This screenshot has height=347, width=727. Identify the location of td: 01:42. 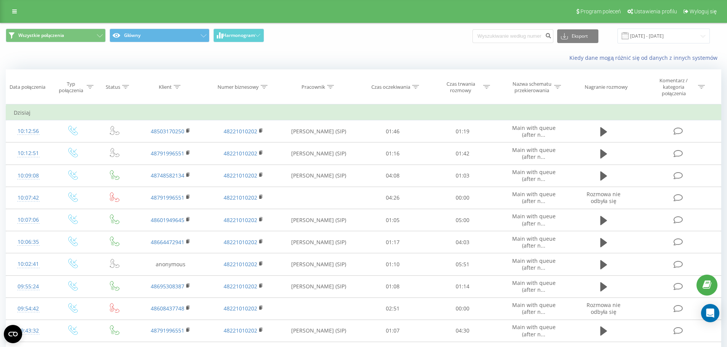
(462, 154).